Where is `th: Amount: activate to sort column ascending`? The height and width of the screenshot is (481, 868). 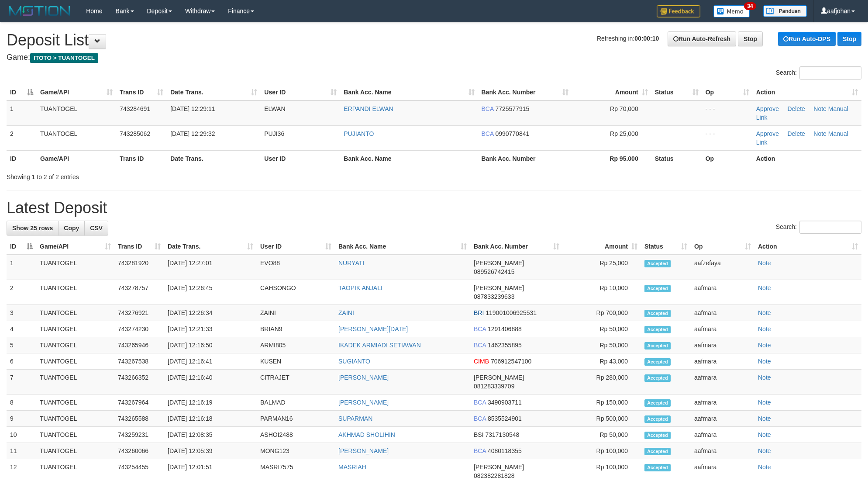 th: Amount: activate to sort column ascending is located at coordinates (611, 92).